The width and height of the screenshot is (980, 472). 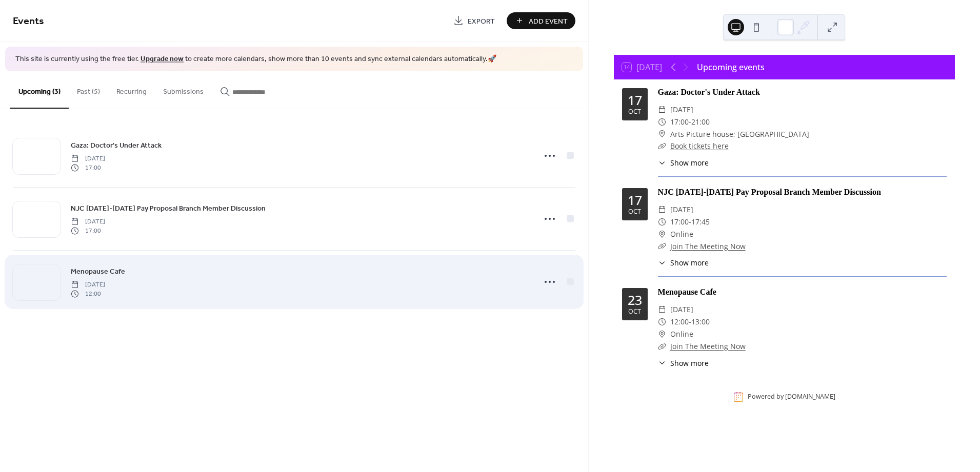 What do you see at coordinates (701, 222) in the screenshot?
I see `span: 17:45` at bounding box center [701, 222].